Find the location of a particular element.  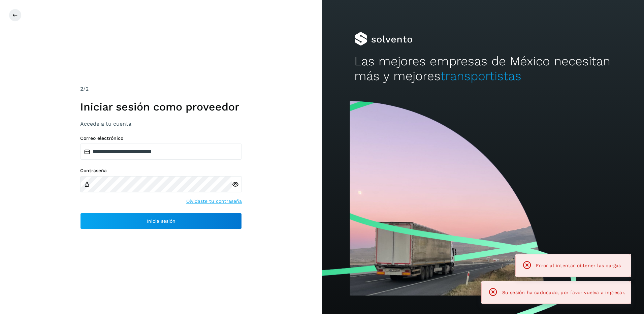

button: Inicia sesión is located at coordinates (161, 221).